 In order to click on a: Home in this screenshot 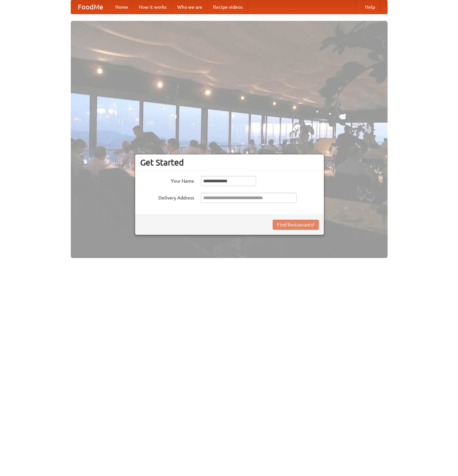, I will do `click(122, 7)`.